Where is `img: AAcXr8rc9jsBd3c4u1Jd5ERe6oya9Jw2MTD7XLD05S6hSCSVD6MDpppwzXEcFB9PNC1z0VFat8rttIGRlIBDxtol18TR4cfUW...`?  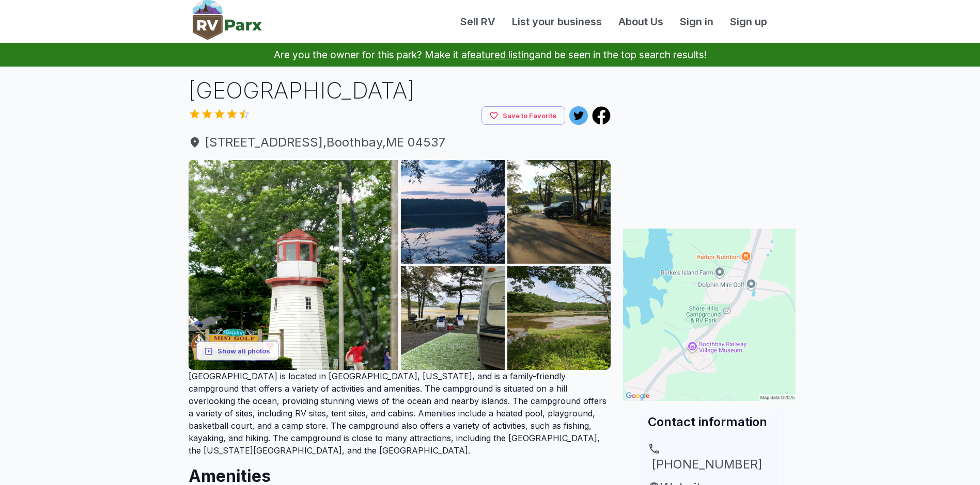
img: AAcXr8rc9jsBd3c4u1Jd5ERe6oya9Jw2MTD7XLD05S6hSCSVD6MDpppwzXEcFB9PNC1z0VFat8rttIGRlIBDxtol18TR4cfUW... is located at coordinates (452, 318).